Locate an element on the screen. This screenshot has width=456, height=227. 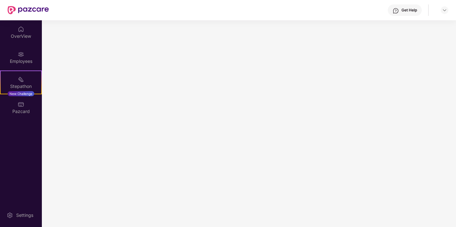
img: svg+xml;base64,PHN2ZyBpZD0iSGVscC0zMngzMiIgeG1sbnM9Imh0dHA6Ly93d3cudzMub3JnLzIwMDAvc3ZnIiB3aWR0aD... is located at coordinates (396, 11).